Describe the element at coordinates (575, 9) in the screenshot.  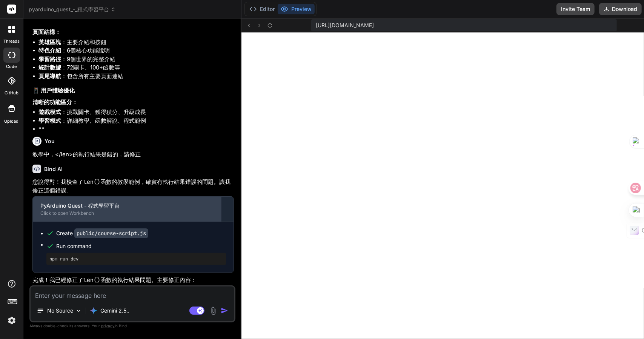
I see `button: Invite Team` at that location.